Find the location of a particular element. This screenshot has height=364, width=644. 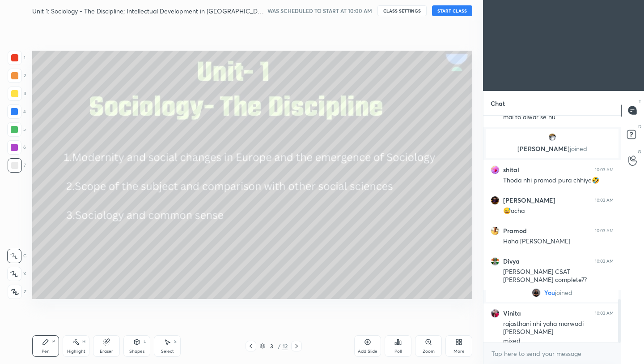

div: S is located at coordinates (176, 342).